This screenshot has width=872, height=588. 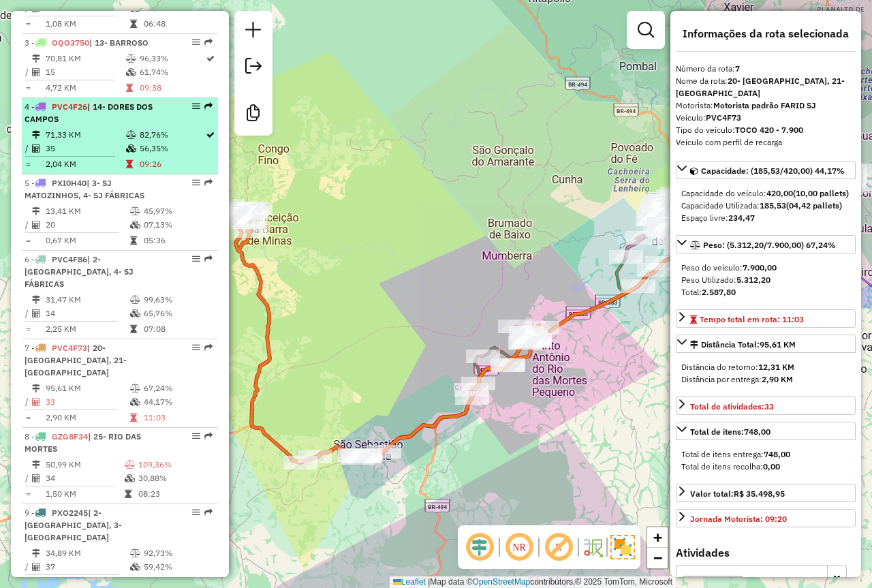 I want to click on td: 0,67 KM, so click(x=87, y=240).